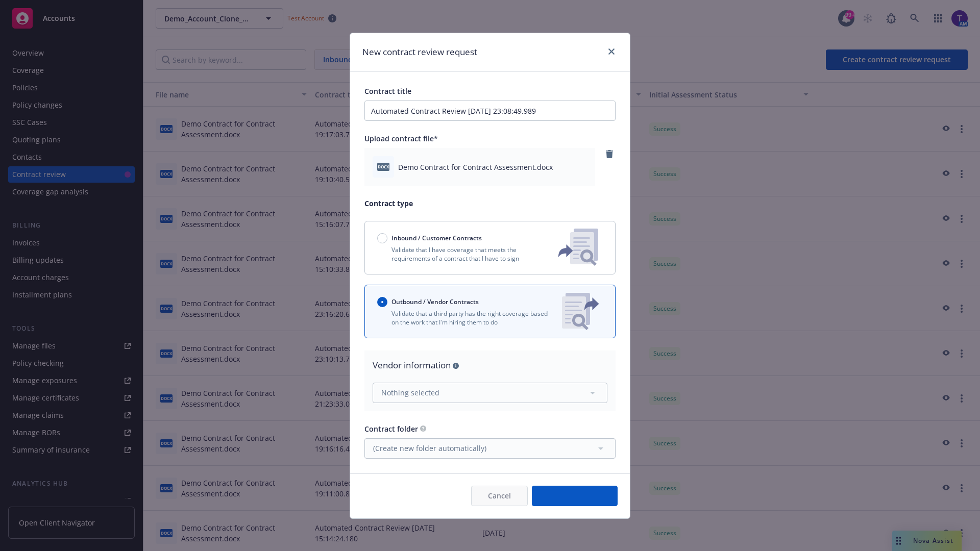 The image size is (980, 551). What do you see at coordinates (490, 111) in the screenshot?
I see `input: Enter a title for this contract` at bounding box center [490, 111].